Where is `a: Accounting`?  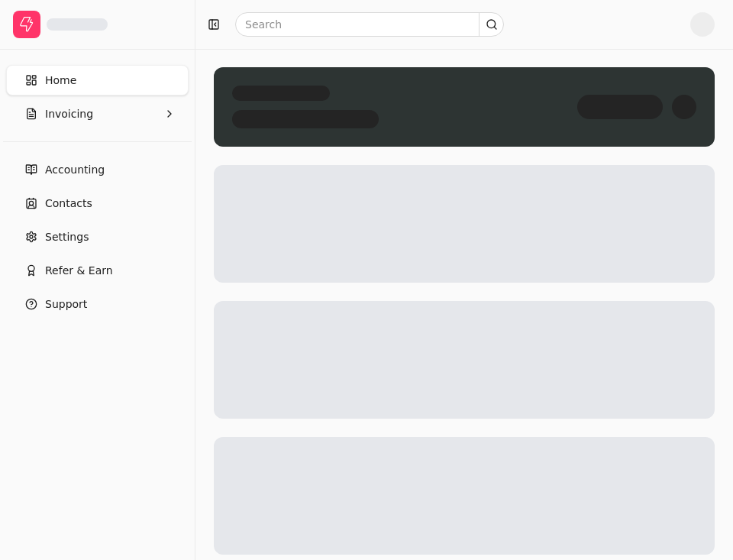 a: Accounting is located at coordinates (97, 169).